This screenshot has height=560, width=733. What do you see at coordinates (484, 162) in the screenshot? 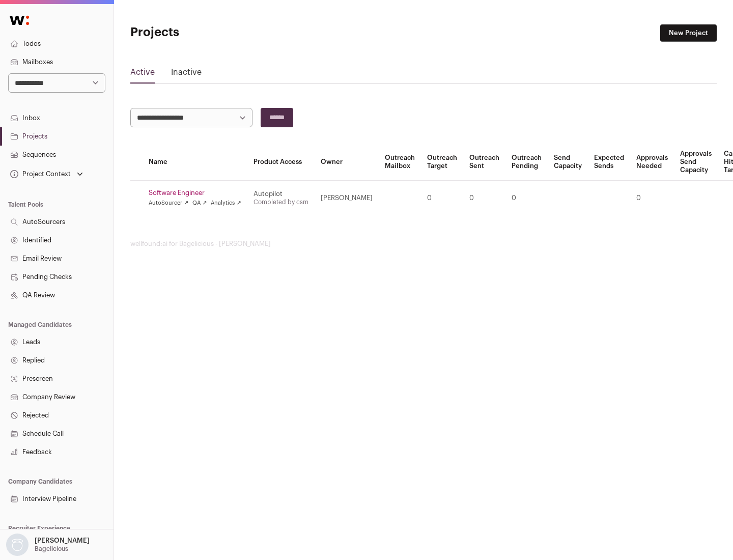
I see `th: Outreach Sent` at bounding box center [484, 162].